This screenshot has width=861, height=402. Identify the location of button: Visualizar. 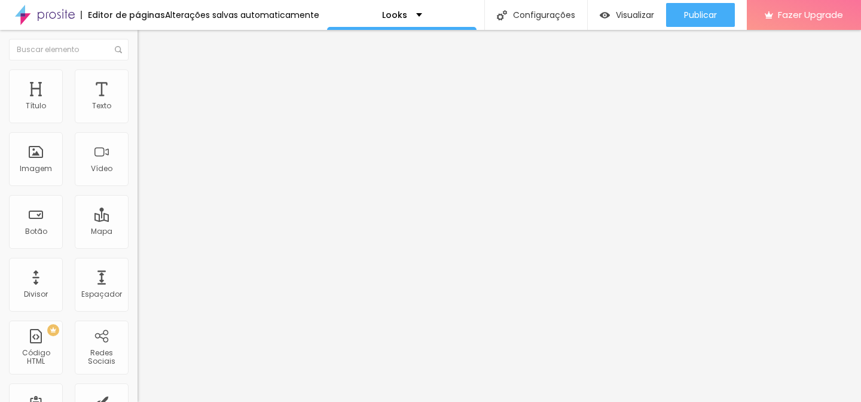
(626, 15).